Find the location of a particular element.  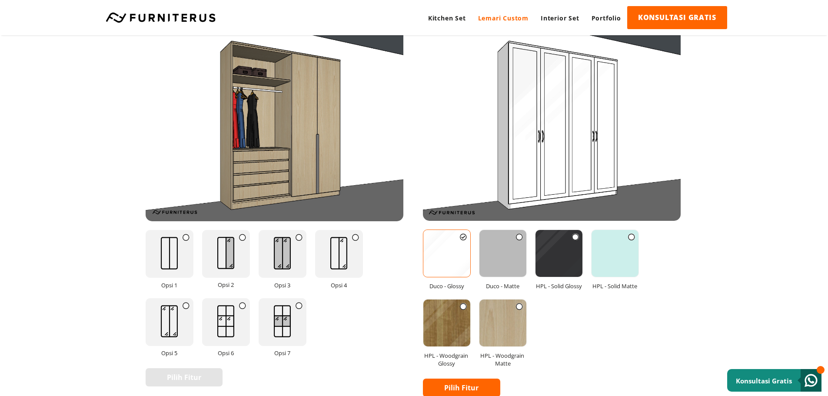

a: Portfolio is located at coordinates (606, 18).